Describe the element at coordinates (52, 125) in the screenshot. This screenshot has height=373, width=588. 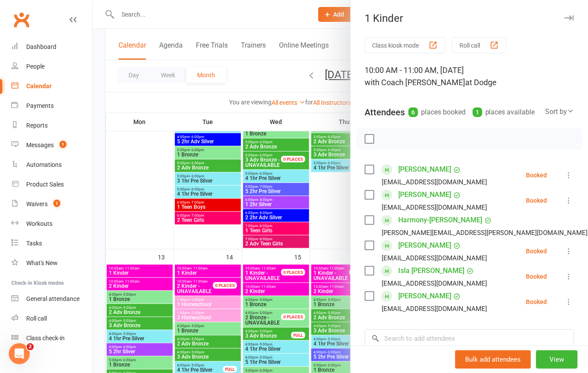
I see `a: Reports` at that location.